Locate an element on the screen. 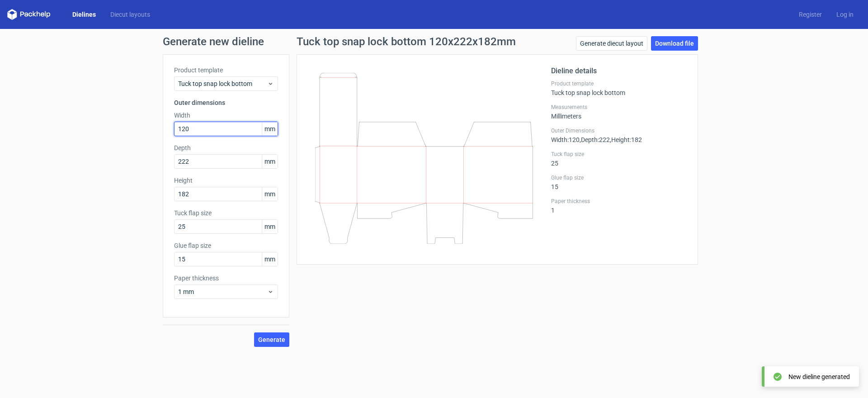  a: Log in is located at coordinates (845, 14).